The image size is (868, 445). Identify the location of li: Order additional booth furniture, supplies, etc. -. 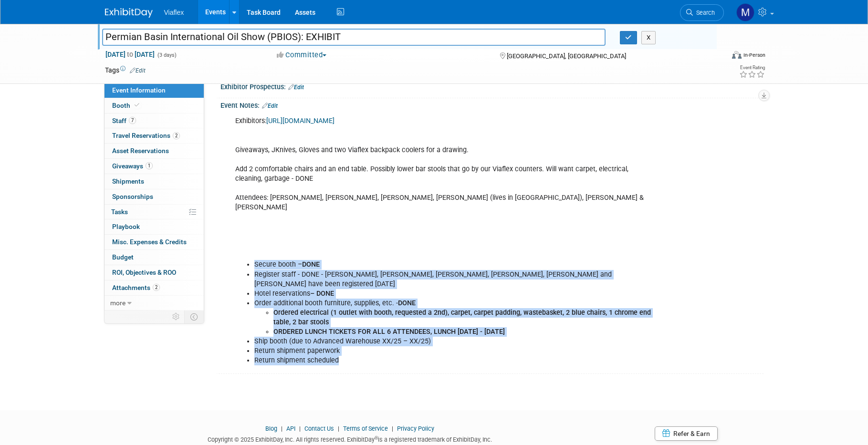
(453, 317).